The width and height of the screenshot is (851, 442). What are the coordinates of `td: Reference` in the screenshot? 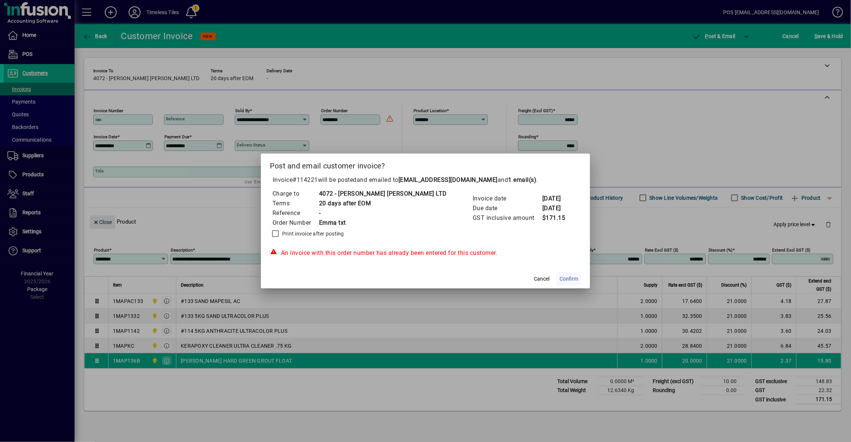 It's located at (295, 213).